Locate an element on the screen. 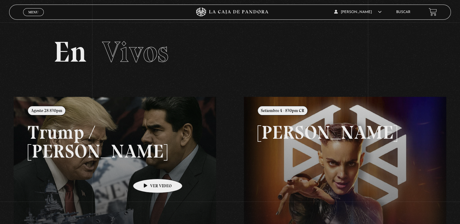 The width and height of the screenshot is (460, 224). span: Vivos is located at coordinates (135, 52).